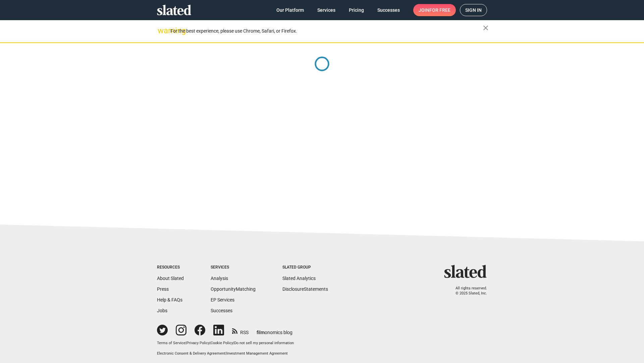 The width and height of the screenshot is (644, 363). I want to click on a: Analysis, so click(219, 279).